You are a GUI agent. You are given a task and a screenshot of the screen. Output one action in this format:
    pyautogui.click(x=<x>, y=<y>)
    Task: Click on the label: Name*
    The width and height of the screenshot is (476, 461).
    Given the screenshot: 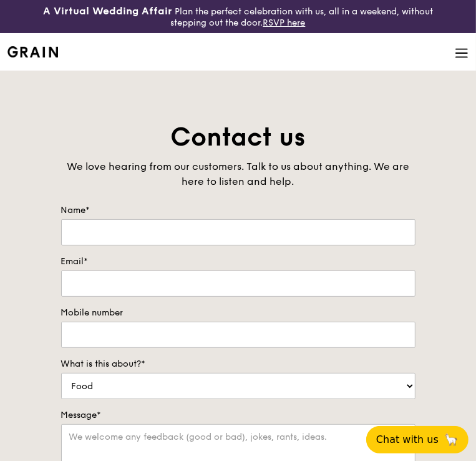 What is the action you would take?
    pyautogui.click(x=238, y=211)
    